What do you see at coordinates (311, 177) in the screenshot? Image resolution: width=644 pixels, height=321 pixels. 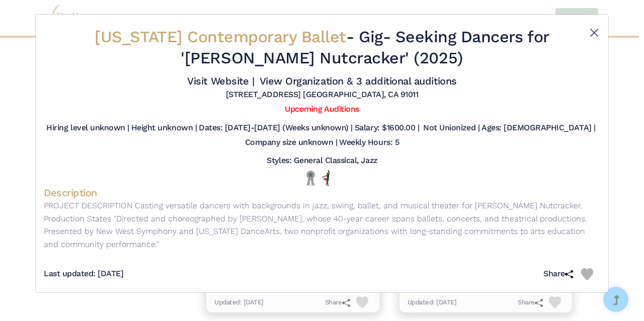 I see `img: Local` at bounding box center [311, 177].